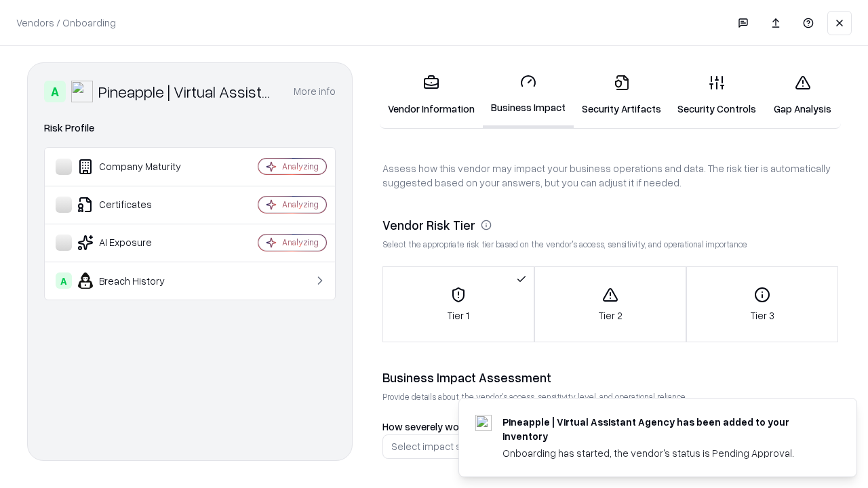 The image size is (868, 488). What do you see at coordinates (82, 92) in the screenshot?
I see `img: Pineapple | Virtual Assistant Agency` at bounding box center [82, 92].